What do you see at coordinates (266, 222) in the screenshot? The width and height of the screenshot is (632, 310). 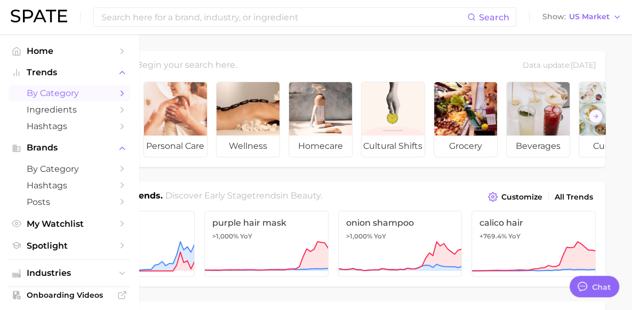 I see `span: purple hair mask` at bounding box center [266, 222].